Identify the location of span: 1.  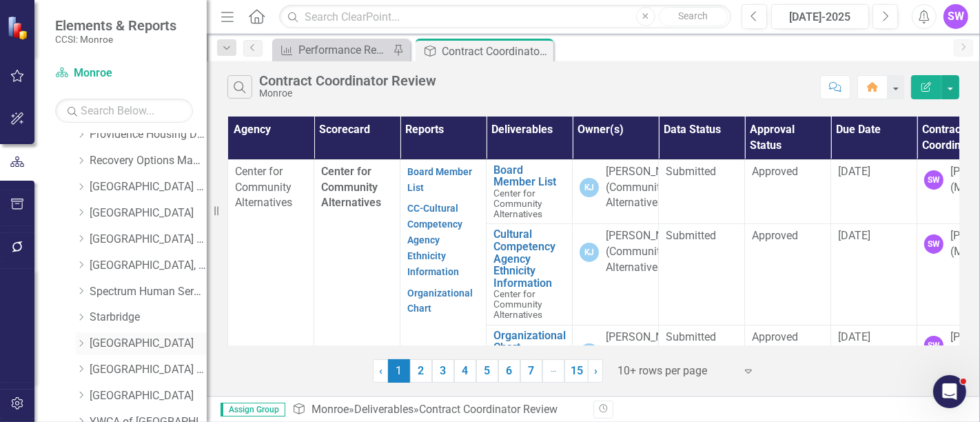
(399, 371).